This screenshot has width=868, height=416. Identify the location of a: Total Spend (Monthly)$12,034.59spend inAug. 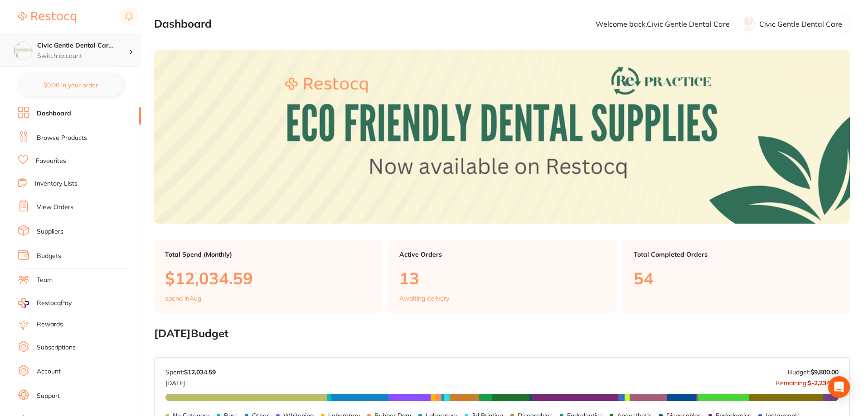
(268, 277).